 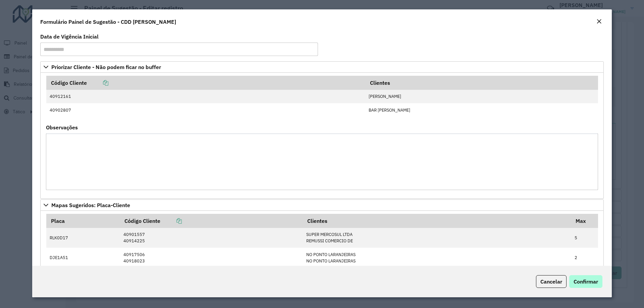 I want to click on td: 40912161, so click(x=206, y=97).